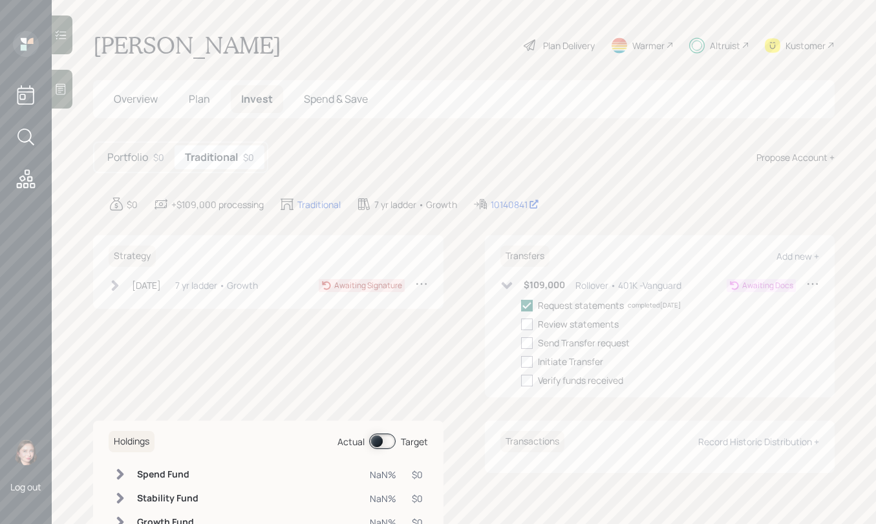 Image resolution: width=876 pixels, height=524 pixels. I want to click on div: Record Historic Distribution +, so click(758, 441).